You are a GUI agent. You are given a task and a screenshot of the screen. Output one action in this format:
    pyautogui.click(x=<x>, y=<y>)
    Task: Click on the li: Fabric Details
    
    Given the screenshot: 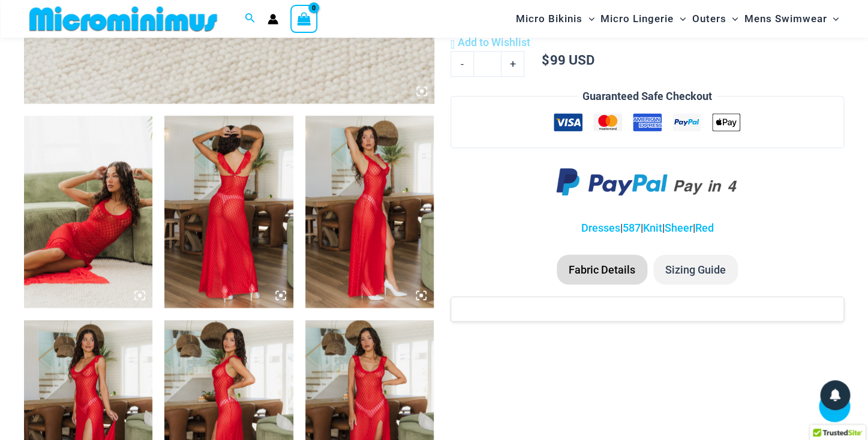 What is the action you would take?
    pyautogui.click(x=602, y=269)
    